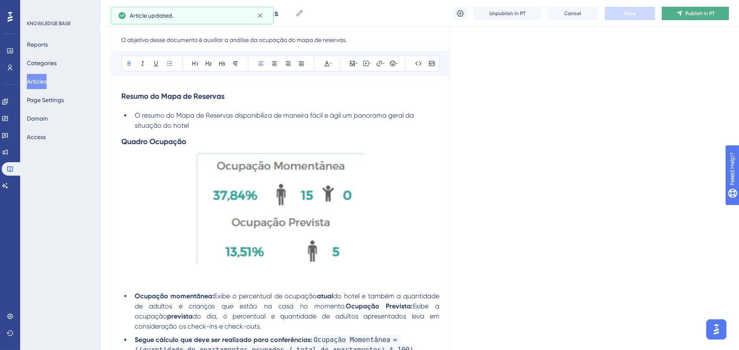 The width and height of the screenshot is (739, 350). Describe the element at coordinates (180, 316) in the screenshot. I see `strong: prevista` at that location.